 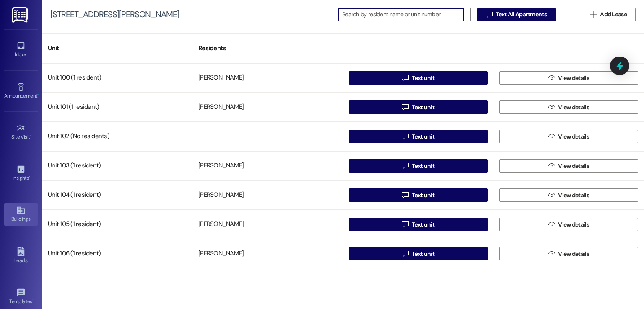 I want to click on div: Unit, so click(x=117, y=48).